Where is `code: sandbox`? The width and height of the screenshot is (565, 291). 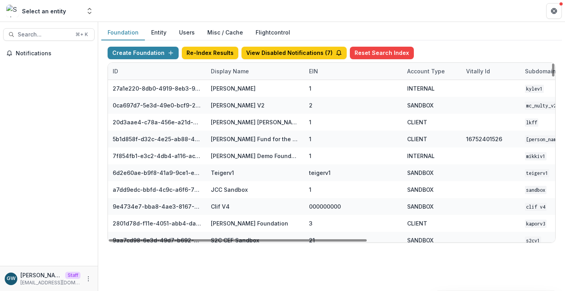 code: sandbox is located at coordinates (535, 190).